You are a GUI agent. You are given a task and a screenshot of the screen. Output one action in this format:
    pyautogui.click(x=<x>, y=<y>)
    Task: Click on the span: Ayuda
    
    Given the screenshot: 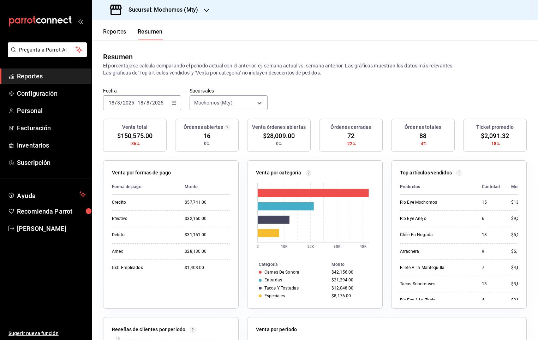 What is the action you would take?
    pyautogui.click(x=47, y=195)
    